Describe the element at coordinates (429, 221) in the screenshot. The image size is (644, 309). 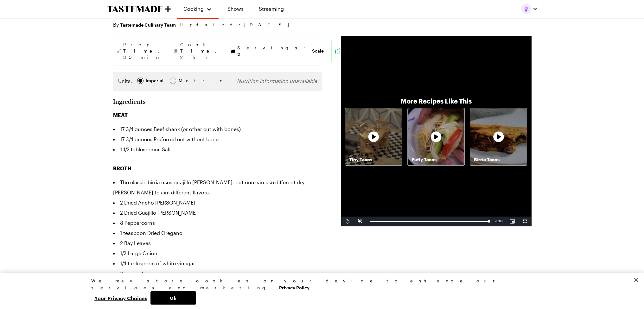
I see `div: Progress Bar` at that location.